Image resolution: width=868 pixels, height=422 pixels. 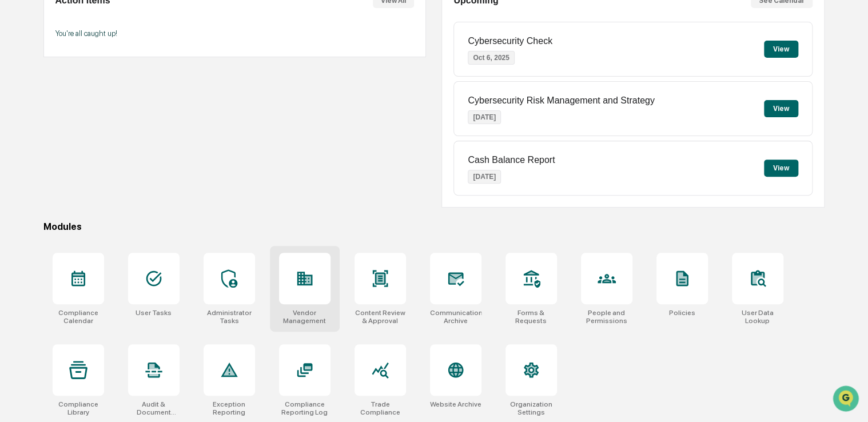 I want to click on div: Vendor Management, so click(x=305, y=317).